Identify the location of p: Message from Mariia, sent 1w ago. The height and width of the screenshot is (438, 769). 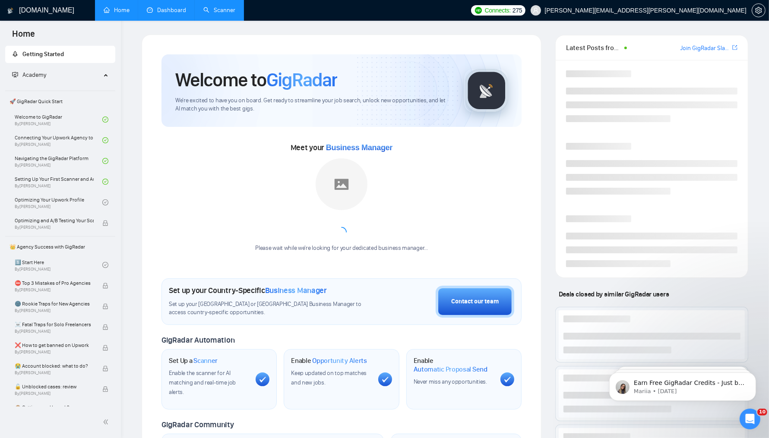
(93, 37).